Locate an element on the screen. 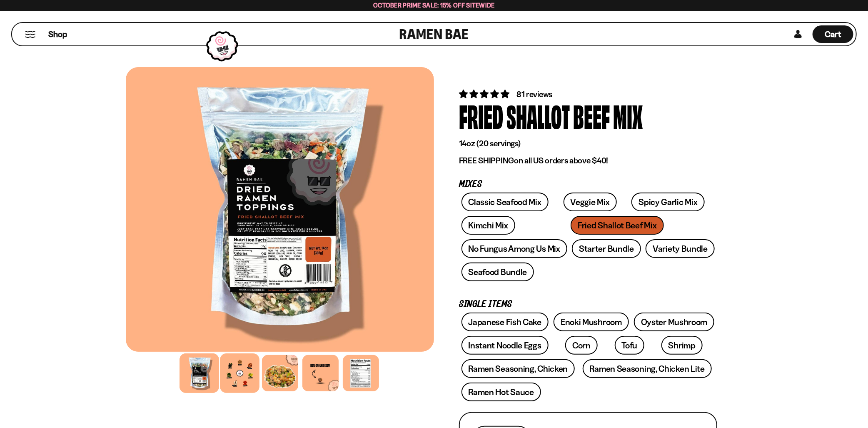 The image size is (868, 428). a: Japanese Fish Cake is located at coordinates (505, 322).